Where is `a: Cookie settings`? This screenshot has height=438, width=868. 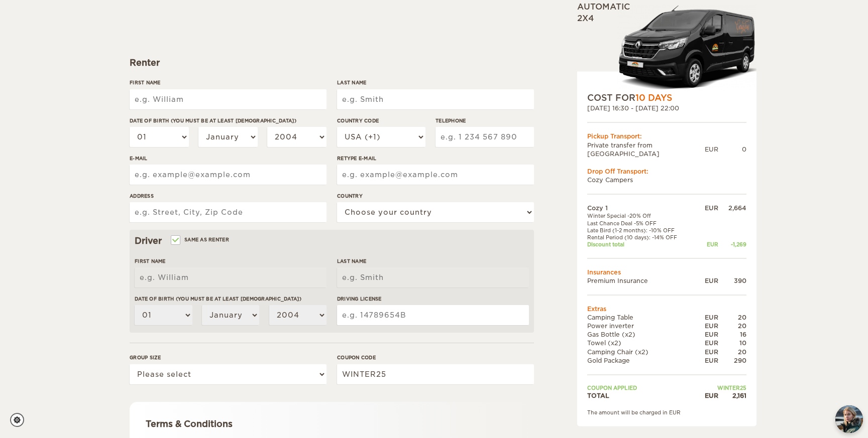
a: Cookie settings is located at coordinates (20, 420).